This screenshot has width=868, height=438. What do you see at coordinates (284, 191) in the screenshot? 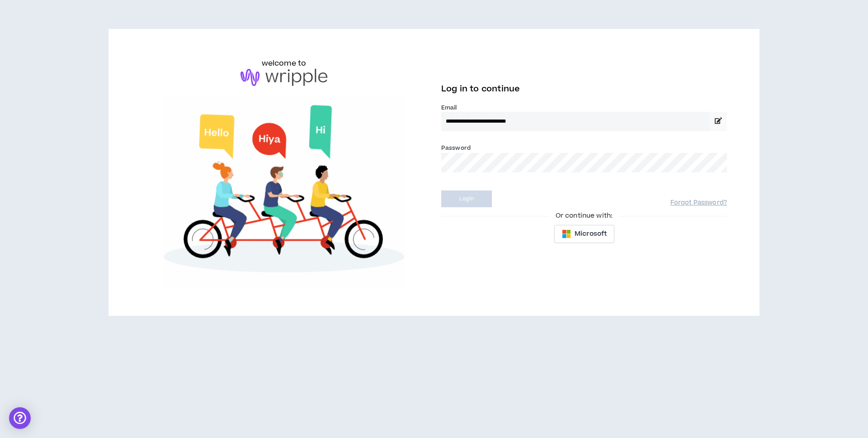
I see `img: Welcome to Wripple` at bounding box center [284, 191].